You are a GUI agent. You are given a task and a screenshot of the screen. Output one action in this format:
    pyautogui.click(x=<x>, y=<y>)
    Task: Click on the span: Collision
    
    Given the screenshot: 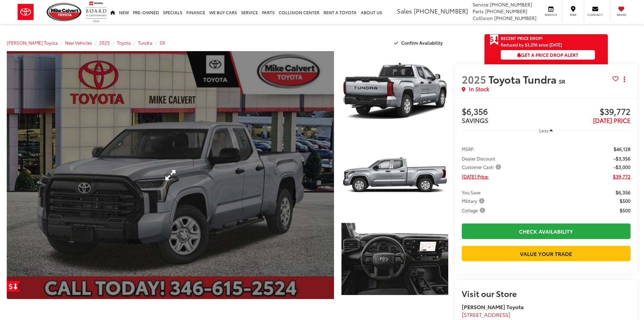 What is the action you would take?
    pyautogui.click(x=482, y=18)
    